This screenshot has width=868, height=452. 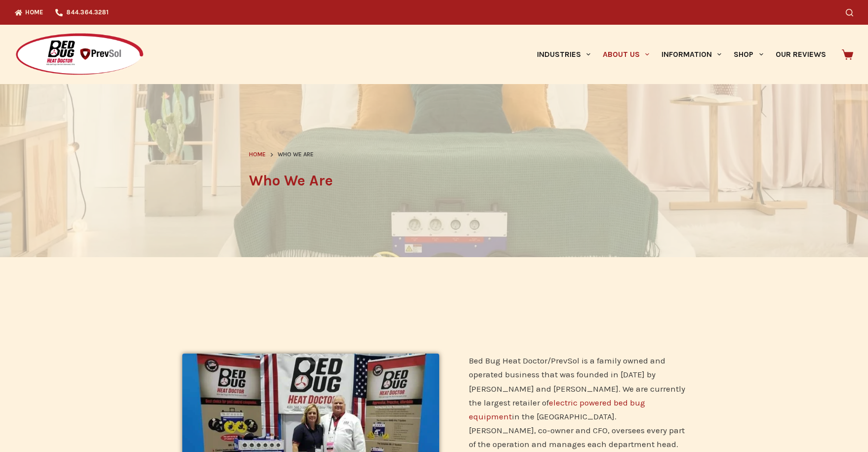 I want to click on span: Home, so click(x=258, y=154).